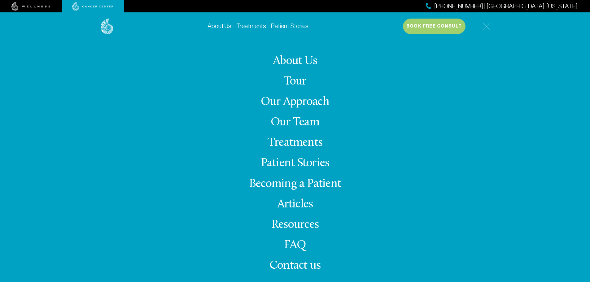 This screenshot has width=590, height=282. Describe the element at coordinates (107, 26) in the screenshot. I see `img: logo` at that location.